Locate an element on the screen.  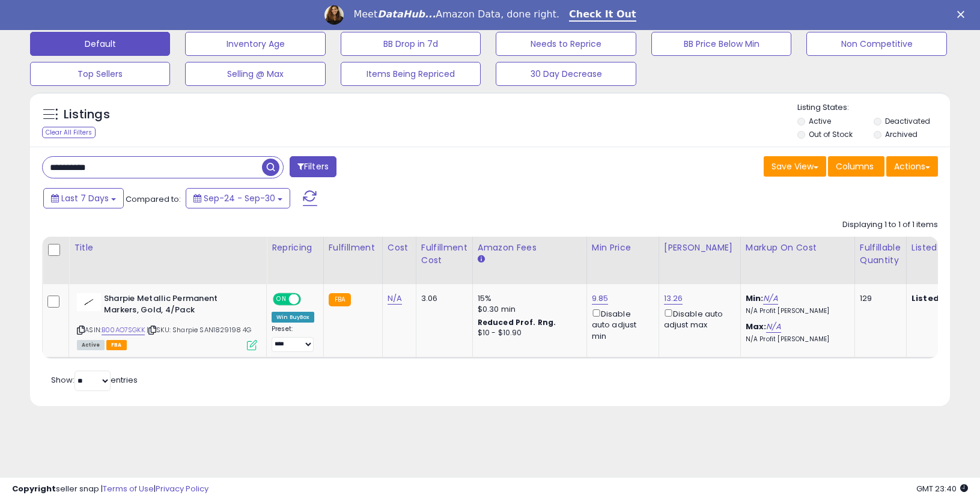
div: Close is located at coordinates (963, 14).